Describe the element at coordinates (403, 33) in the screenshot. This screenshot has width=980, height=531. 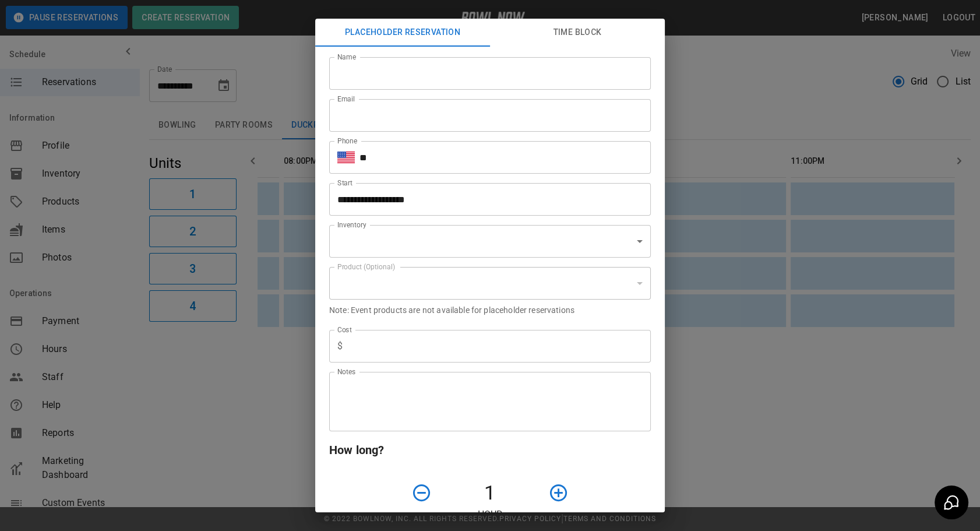
I see `button: Placeholder Reservation` at that location.